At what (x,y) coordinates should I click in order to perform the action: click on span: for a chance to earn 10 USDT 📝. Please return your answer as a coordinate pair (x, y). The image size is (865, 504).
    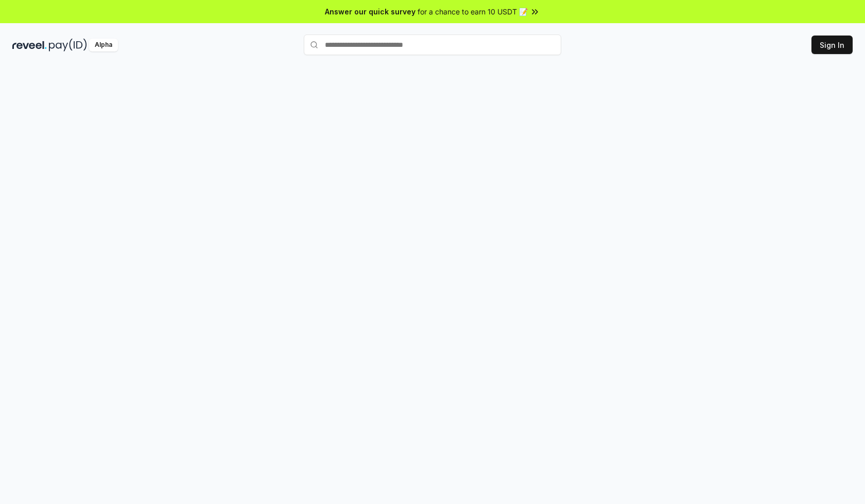
    Looking at the image, I should click on (473, 11).